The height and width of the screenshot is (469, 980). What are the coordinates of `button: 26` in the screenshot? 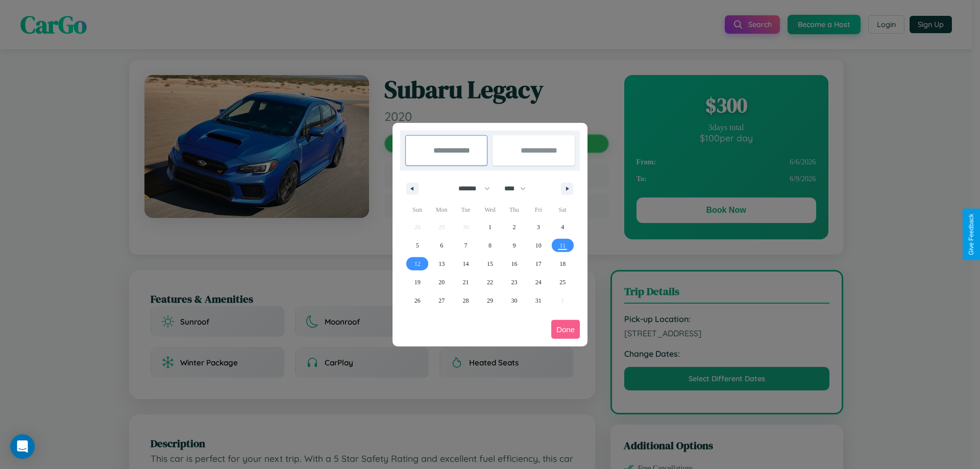 It's located at (418, 301).